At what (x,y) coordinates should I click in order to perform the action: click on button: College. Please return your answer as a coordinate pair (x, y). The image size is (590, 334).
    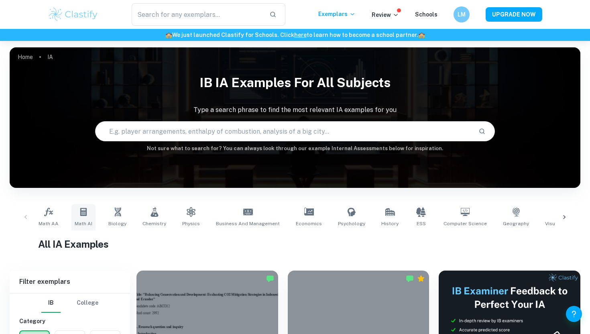
    Looking at the image, I should click on (88, 303).